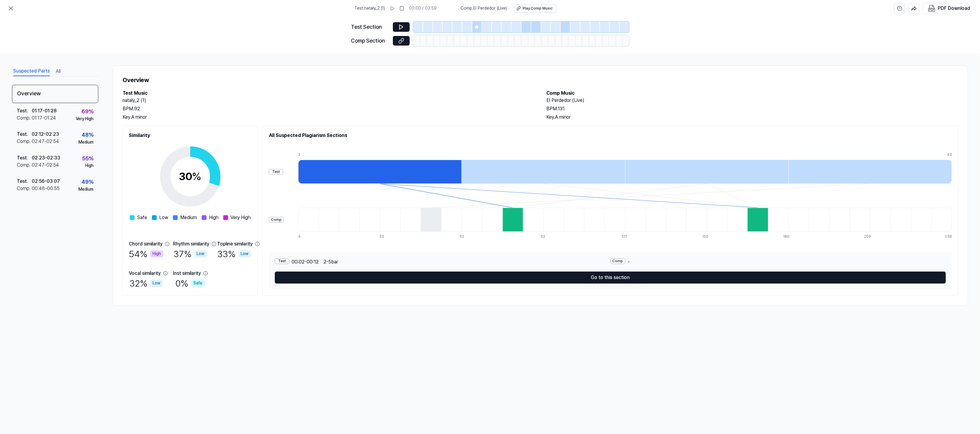  Describe the element at coordinates (164, 218) in the screenshot. I see `span: Low` at that location.